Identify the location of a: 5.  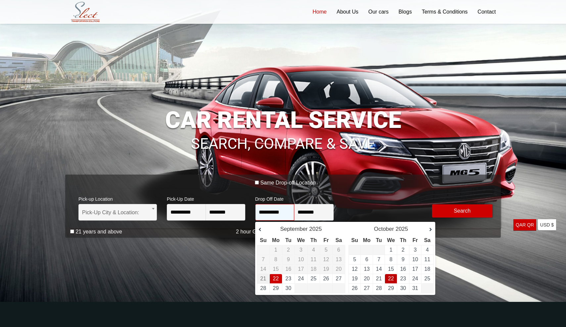
(355, 260).